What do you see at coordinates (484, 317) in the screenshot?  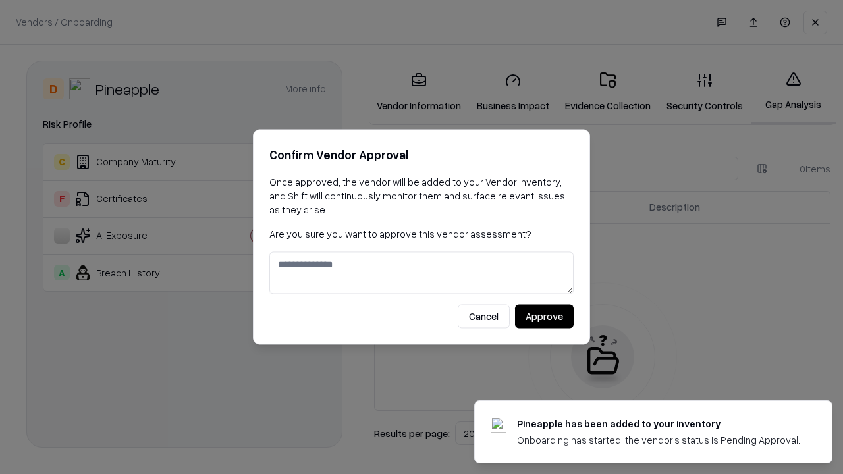 I see `button: Cancel` at bounding box center [484, 317].